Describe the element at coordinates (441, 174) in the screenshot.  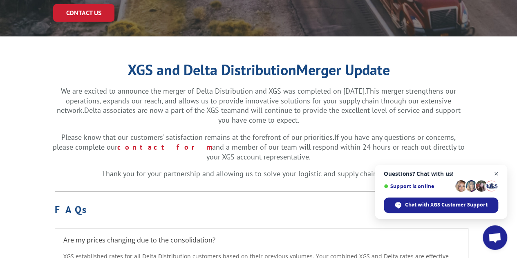
I see `span: Questions? Chat with us!` at that location.